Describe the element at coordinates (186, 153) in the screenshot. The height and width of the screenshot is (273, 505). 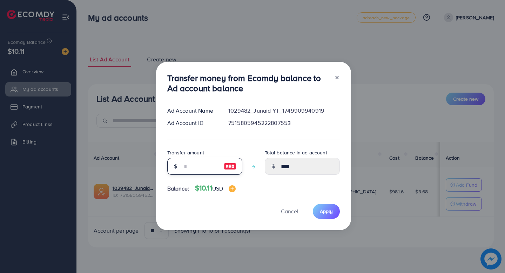
I see `label: Transfer amount` at that location.